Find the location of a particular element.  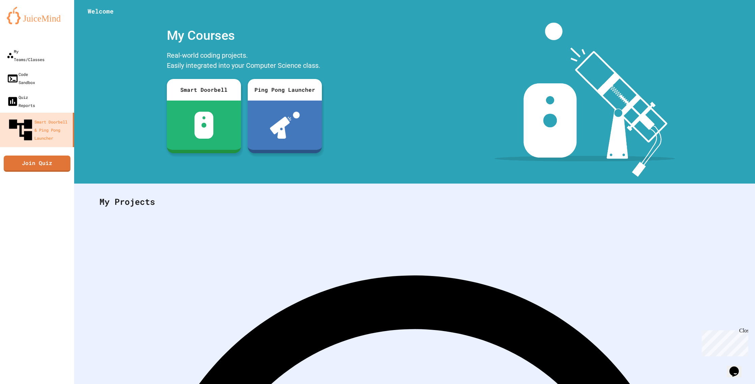

img: logo-orange.svg is located at coordinates (37, 16).